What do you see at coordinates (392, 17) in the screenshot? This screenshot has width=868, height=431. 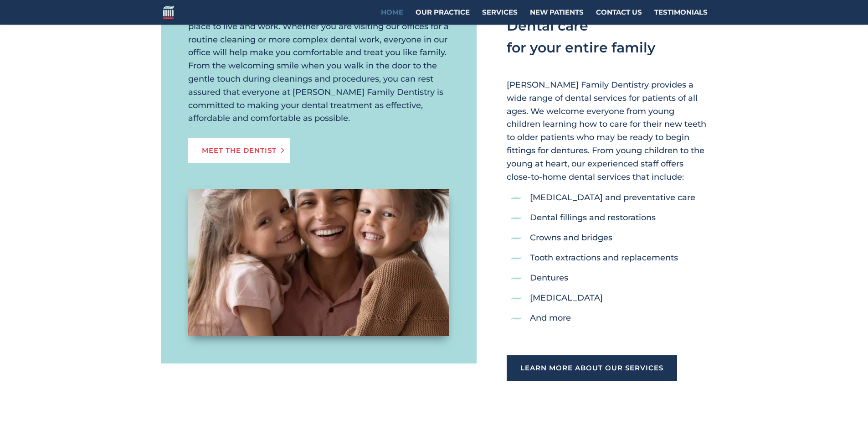 I see `a: Home` at bounding box center [392, 17].